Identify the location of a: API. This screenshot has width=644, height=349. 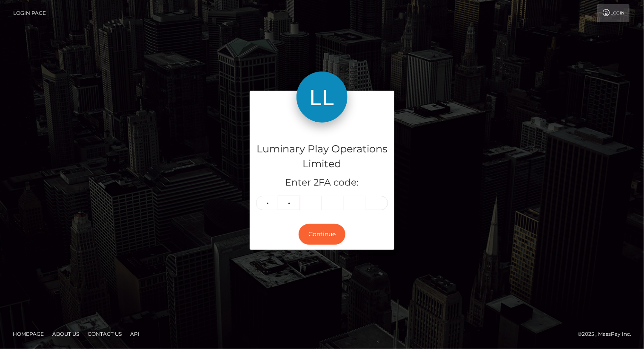
(135, 333).